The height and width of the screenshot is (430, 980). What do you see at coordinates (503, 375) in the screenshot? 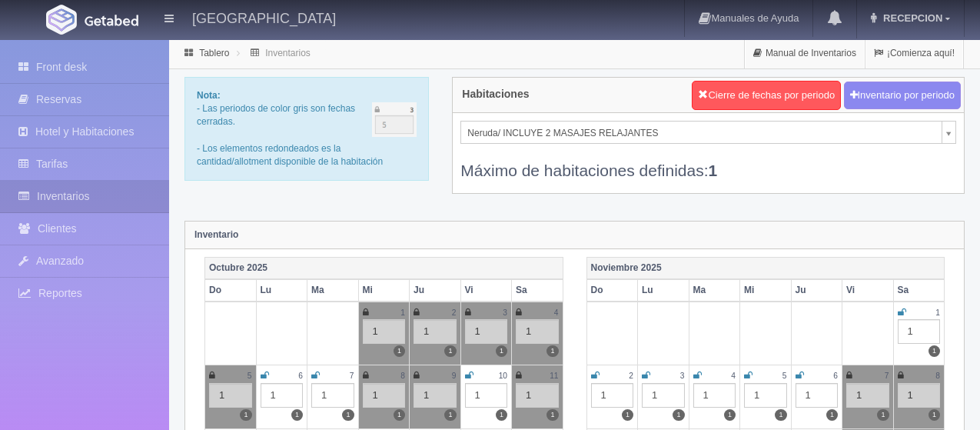
I see `small: 10` at bounding box center [503, 375].